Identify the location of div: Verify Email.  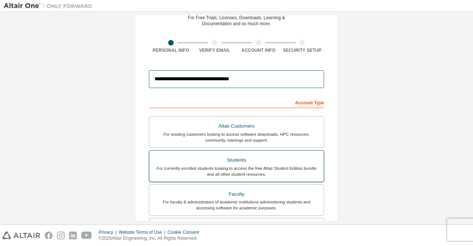
(215, 50).